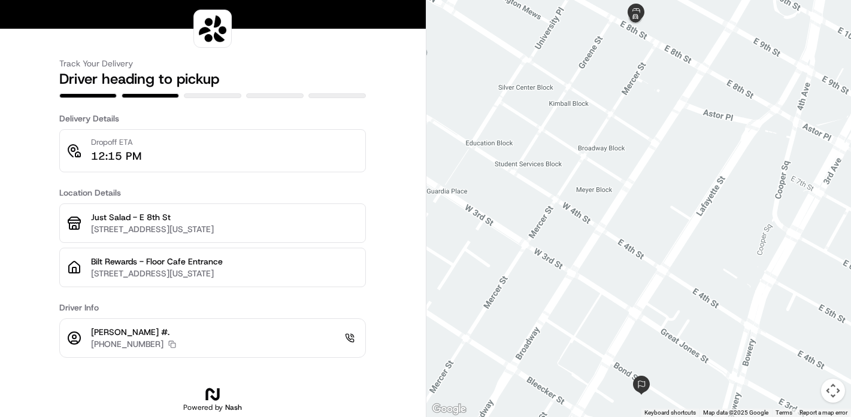  Describe the element at coordinates (670, 413) in the screenshot. I see `button: Keyboard shortcuts` at that location.